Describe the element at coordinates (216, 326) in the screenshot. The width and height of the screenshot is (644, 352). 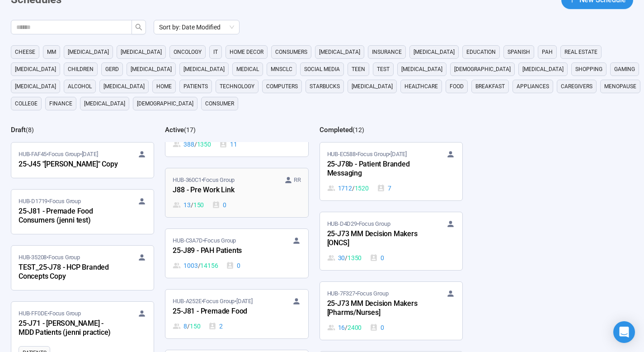
I see `div: 2` at that location.